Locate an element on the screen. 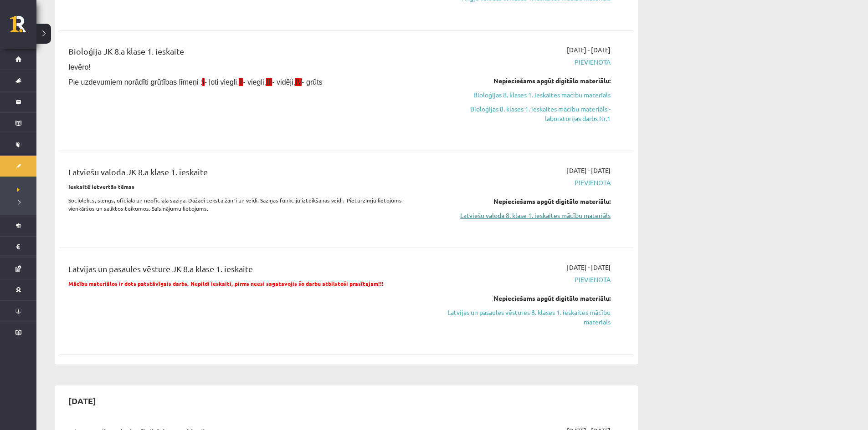 The height and width of the screenshot is (430, 868). a: Latviešu valoda 8. klase 1. ieskaites mācību materiāls is located at coordinates (525, 215).